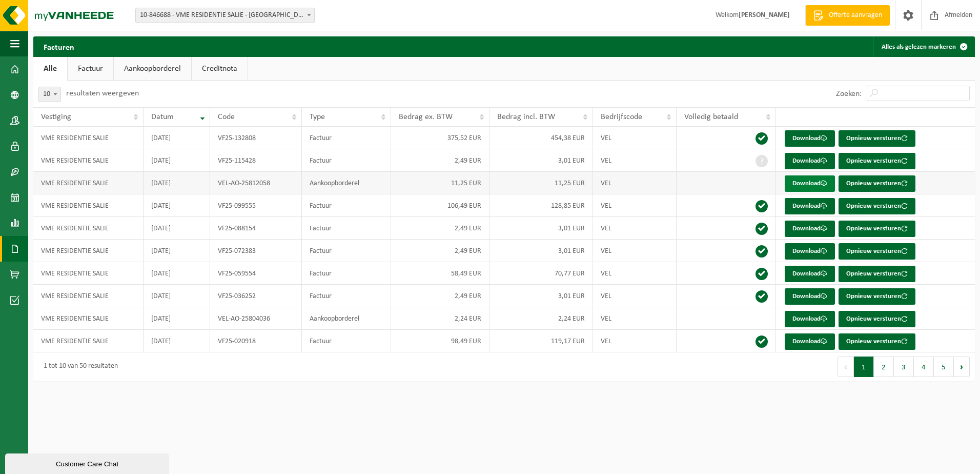 The width and height of the screenshot is (980, 474). What do you see at coordinates (78, 367) in the screenshot?
I see `div: 1 tot 10 van 50 resultaten` at bounding box center [78, 367].